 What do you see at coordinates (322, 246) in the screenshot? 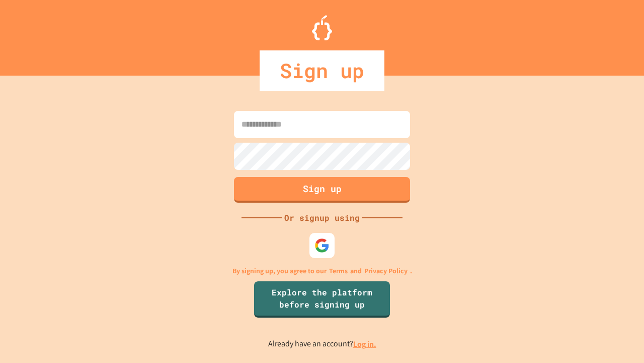
I see `img: google-icon.svg` at bounding box center [322, 246].